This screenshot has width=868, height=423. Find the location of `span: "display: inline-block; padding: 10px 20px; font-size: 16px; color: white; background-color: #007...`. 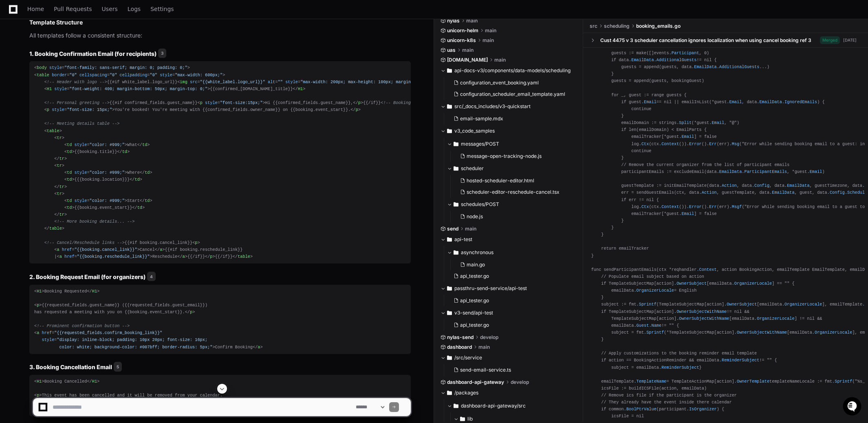

span: "display: inline-block; padding: 10px 20px; font-size: 16px; color: white; background-color: #007... is located at coordinates (123, 343).